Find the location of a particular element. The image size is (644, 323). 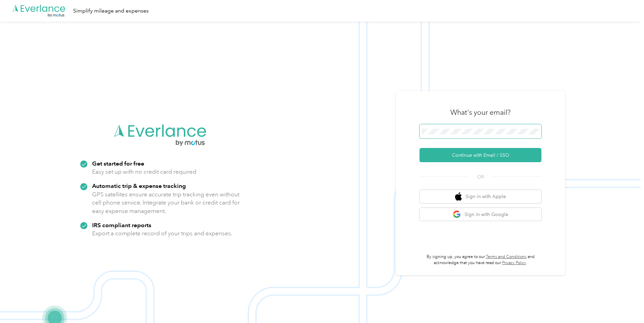

button: Continue with Email / SSO is located at coordinates (480, 155).